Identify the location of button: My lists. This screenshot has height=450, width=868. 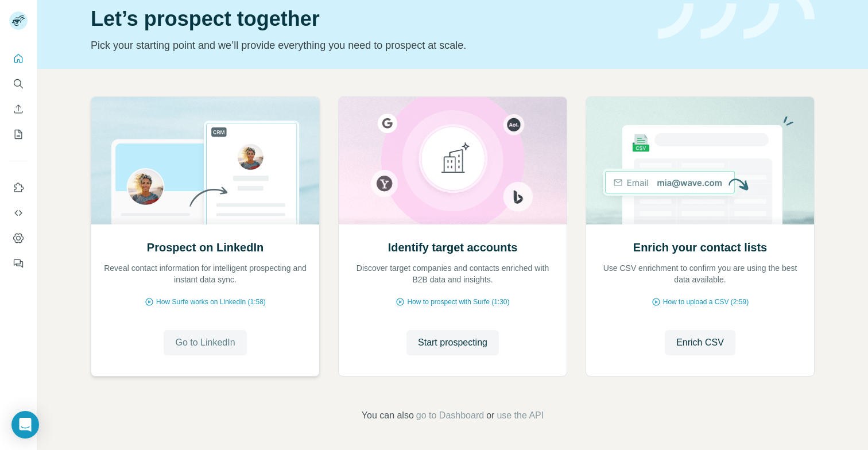
(18, 134).